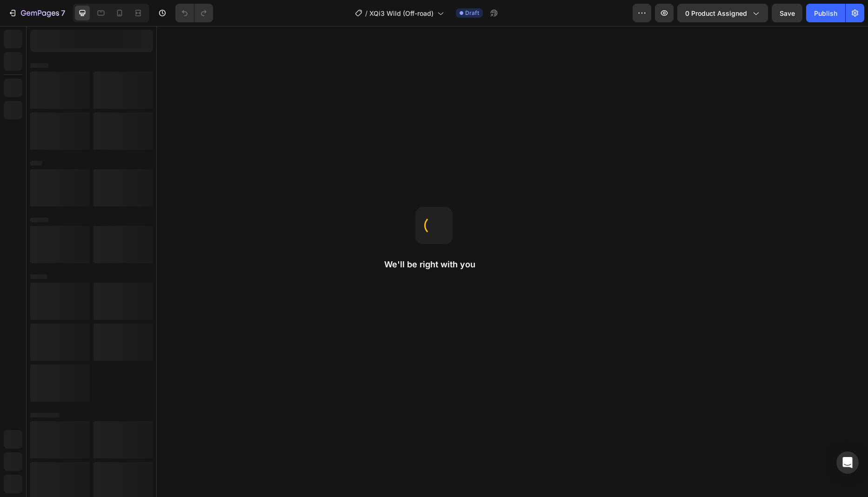 The height and width of the screenshot is (497, 868). I want to click on span: Draft, so click(472, 13).